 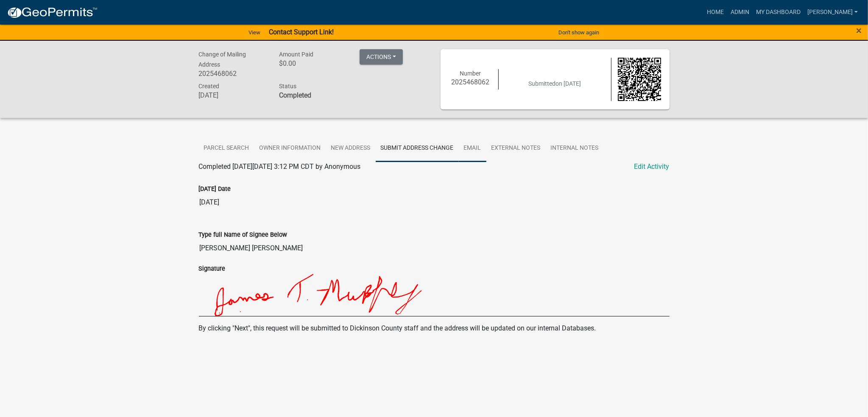 What do you see at coordinates (434, 328) in the screenshot?
I see `p: By clicking "Next", this request will be submitted to Dickinson County staff and the address will...` at bounding box center [434, 328].